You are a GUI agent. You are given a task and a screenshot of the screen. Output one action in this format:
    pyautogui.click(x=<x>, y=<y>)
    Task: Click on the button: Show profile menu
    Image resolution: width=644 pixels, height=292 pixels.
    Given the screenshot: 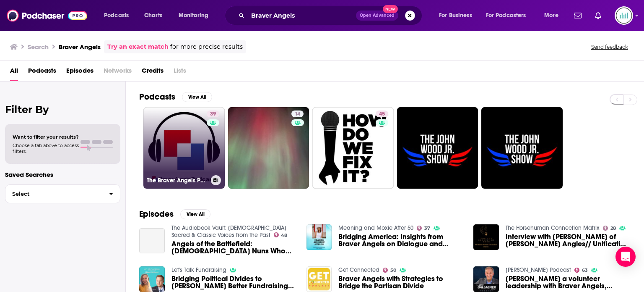 What is the action you would take?
    pyautogui.click(x=624, y=16)
    